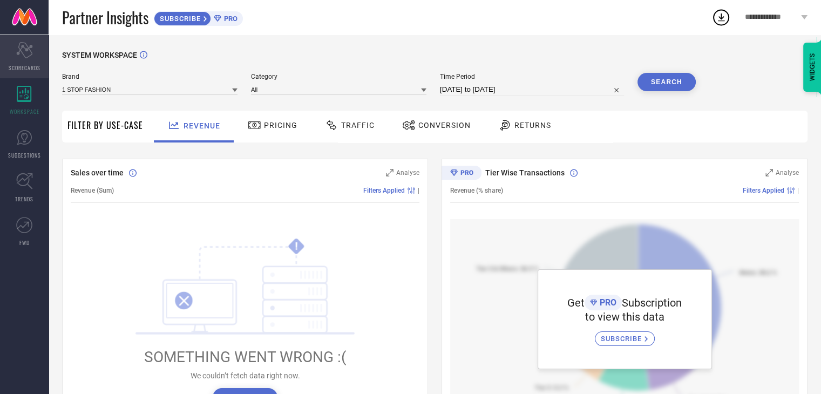 The image size is (821, 394). What do you see at coordinates (625, 335) in the screenshot?
I see `a: SUBSCRIBE` at bounding box center [625, 335].